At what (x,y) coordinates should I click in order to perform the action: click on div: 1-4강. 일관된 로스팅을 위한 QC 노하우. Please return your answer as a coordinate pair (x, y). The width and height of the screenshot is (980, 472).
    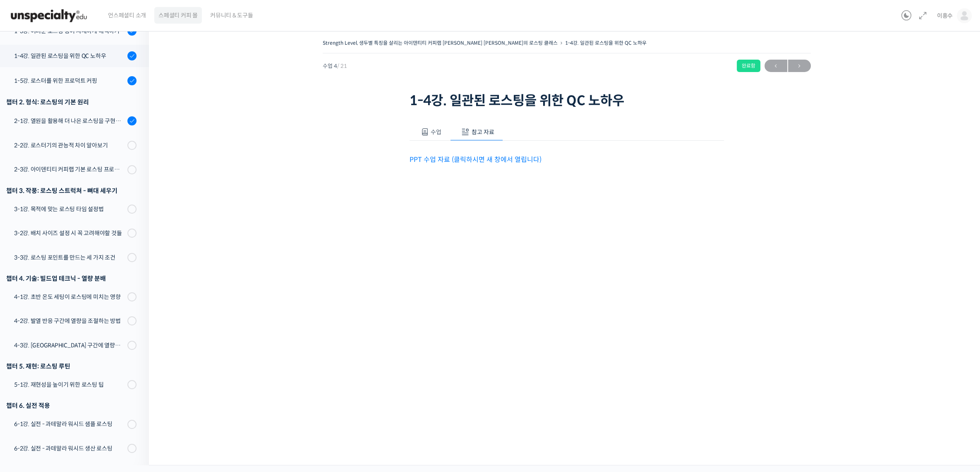
    Looking at the image, I should click on (69, 56).